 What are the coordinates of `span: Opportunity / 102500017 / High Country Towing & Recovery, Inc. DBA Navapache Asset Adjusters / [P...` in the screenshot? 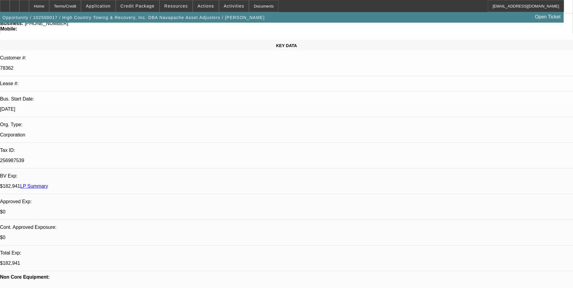 It's located at (134, 18).